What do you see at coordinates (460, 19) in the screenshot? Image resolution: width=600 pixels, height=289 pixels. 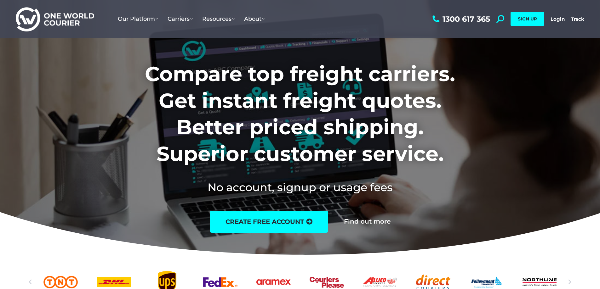 I see `a: 1300 617 365` at bounding box center [460, 19].